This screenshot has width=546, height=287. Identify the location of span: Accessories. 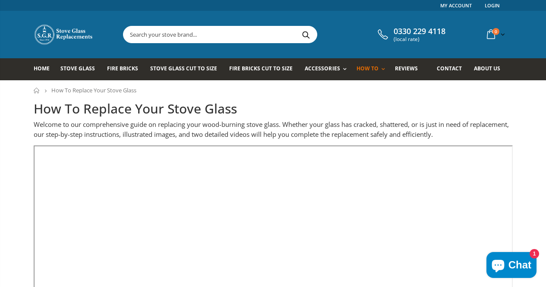
(322, 68).